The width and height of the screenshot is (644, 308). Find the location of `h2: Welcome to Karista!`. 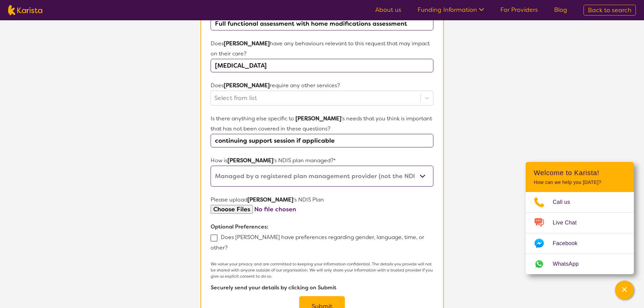

h2: Welcome to Karista! is located at coordinates (580, 173).